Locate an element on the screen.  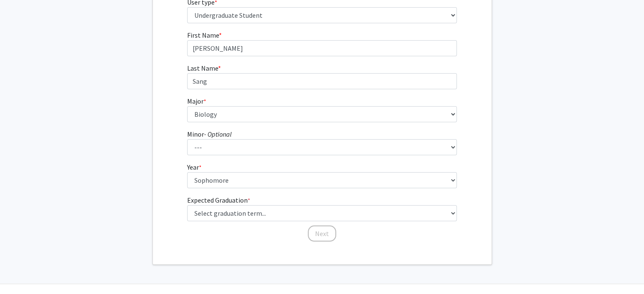
label: Expected Graduation is located at coordinates (218, 200).